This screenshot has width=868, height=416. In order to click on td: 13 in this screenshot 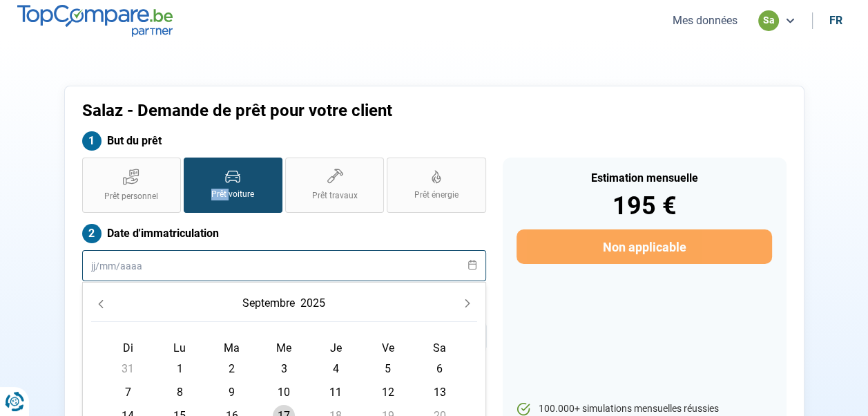, I will do `click(439, 392)`.